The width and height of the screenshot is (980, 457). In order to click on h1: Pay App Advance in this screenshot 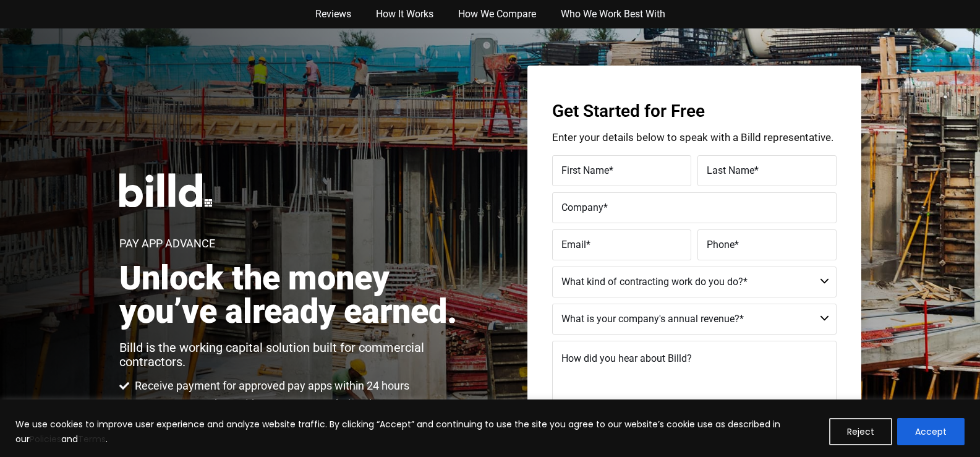, I will do `click(167, 244)`.